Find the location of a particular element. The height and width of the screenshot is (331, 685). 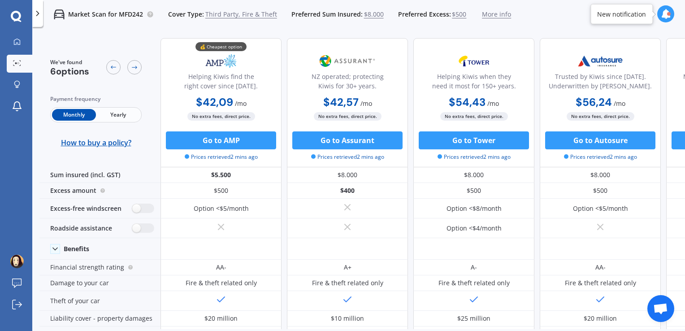

button: Go to AMP is located at coordinates (221, 140).